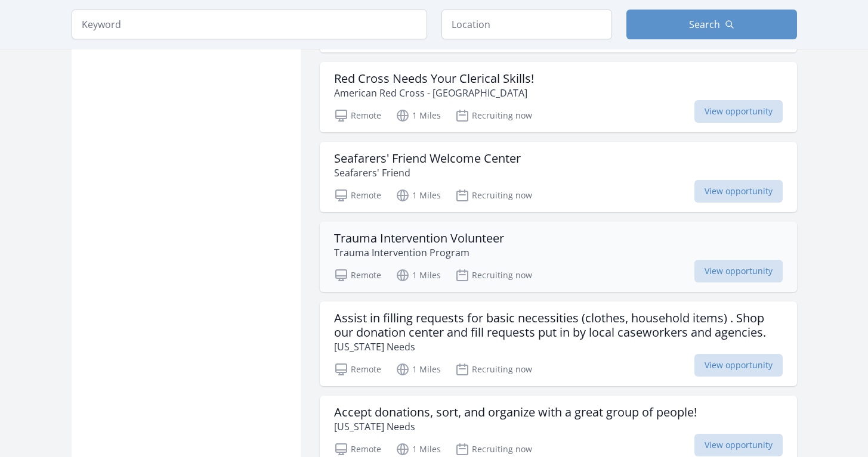  Describe the element at coordinates (558, 257) in the screenshot. I see `a: Trauma Intervention Volunteer Trauma Intervention Program Remote 1 Miles Recruiting now View oppo...` at that location.